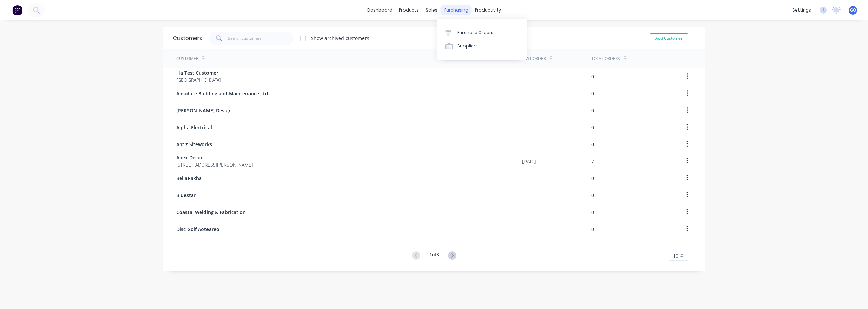 Image resolution: width=868 pixels, height=309 pixels. I want to click on span: 10, so click(675, 255).